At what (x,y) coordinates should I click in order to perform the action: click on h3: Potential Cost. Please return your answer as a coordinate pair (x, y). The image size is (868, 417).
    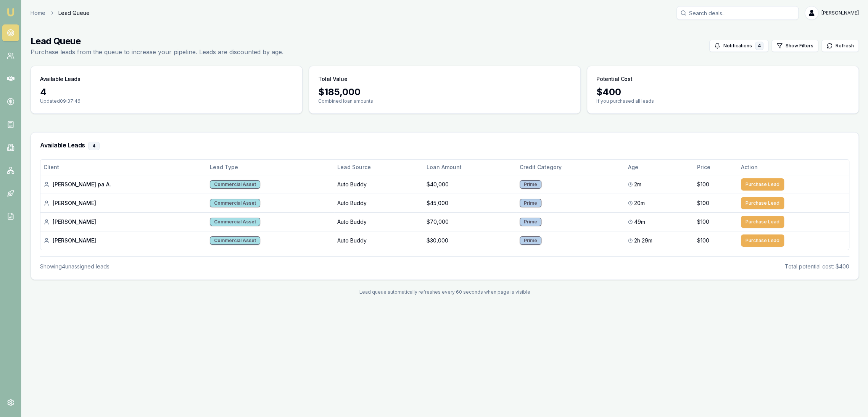
    Looking at the image, I should click on (614, 79).